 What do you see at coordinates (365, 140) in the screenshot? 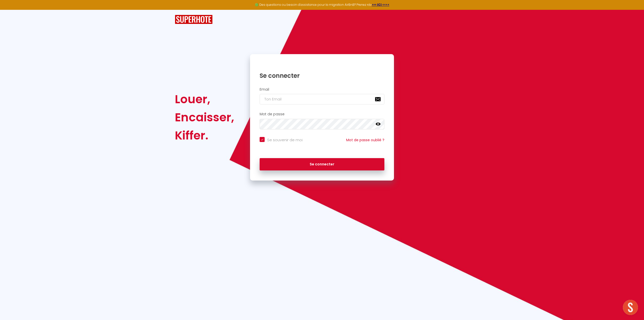
I see `a: Mot de passe oublié ?` at bounding box center [365, 140].